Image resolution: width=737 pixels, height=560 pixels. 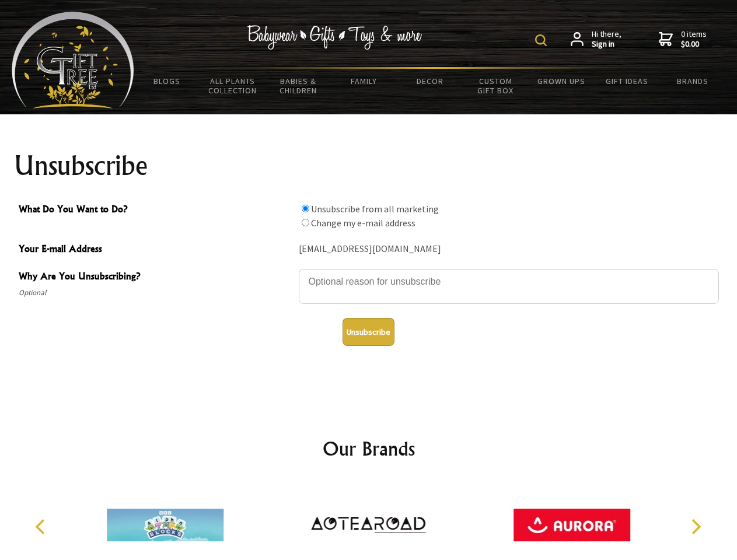 What do you see at coordinates (695, 527) in the screenshot?
I see `button: Next` at bounding box center [695, 527].